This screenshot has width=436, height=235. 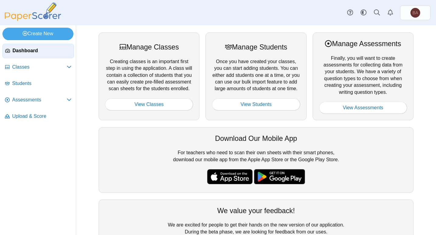 I want to click on a: Brent Adams, so click(x=415, y=13).